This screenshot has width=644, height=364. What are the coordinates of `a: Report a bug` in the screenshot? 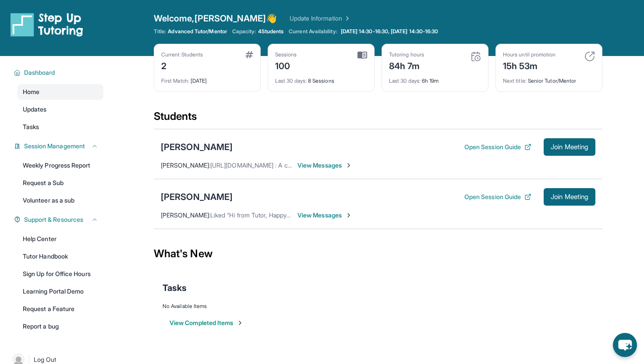 It's located at (61, 327).